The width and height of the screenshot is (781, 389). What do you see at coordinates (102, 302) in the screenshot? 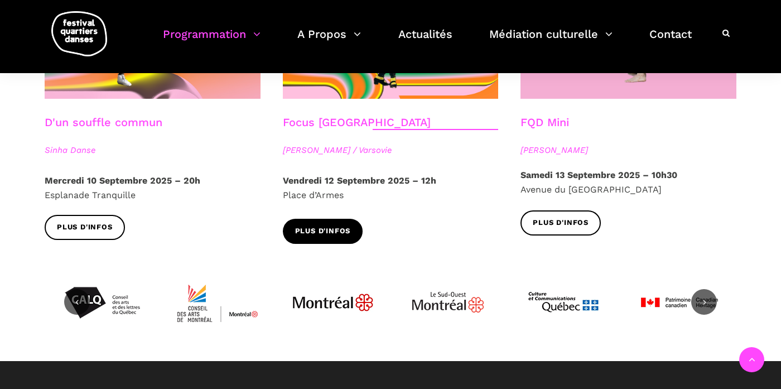
I see `img: Calq_noir` at bounding box center [102, 302].